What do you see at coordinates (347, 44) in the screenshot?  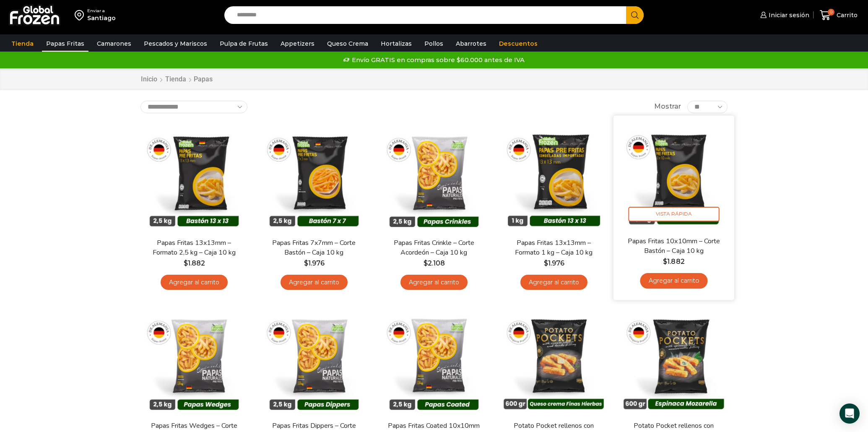 I see `a: Queso Crema` at bounding box center [347, 44].